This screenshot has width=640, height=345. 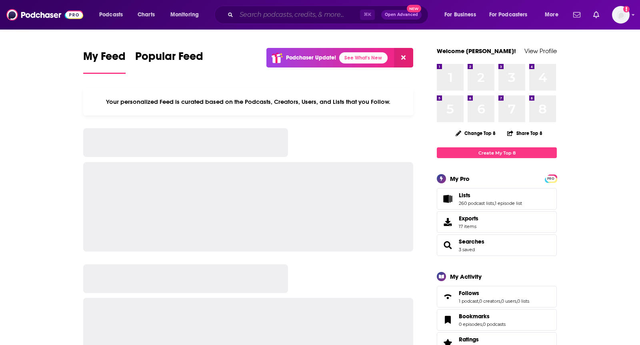 What do you see at coordinates (146, 15) in the screenshot?
I see `span: Charts` at bounding box center [146, 15].